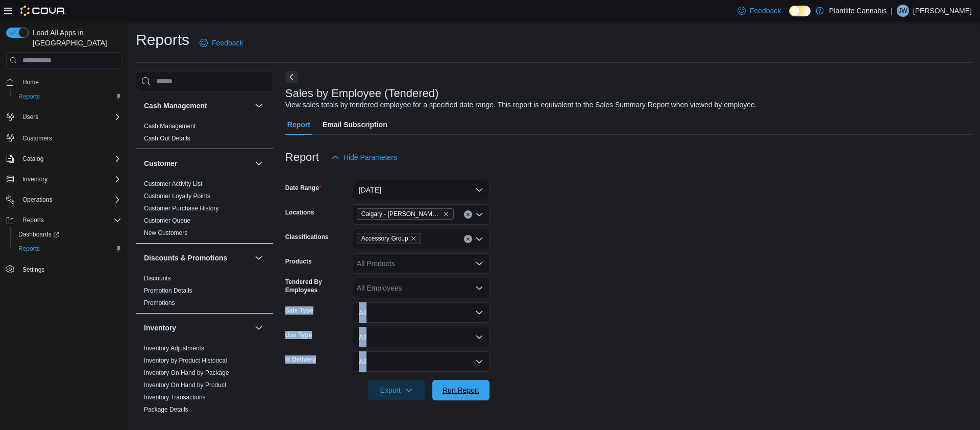 The height and width of the screenshot is (430, 980). What do you see at coordinates (166, 410) in the screenshot?
I see `span: Package Details` at bounding box center [166, 410].